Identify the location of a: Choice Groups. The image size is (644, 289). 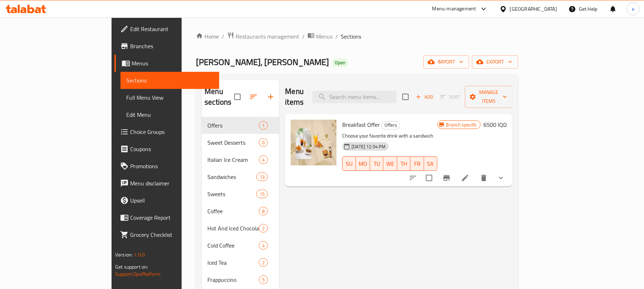
(167, 132).